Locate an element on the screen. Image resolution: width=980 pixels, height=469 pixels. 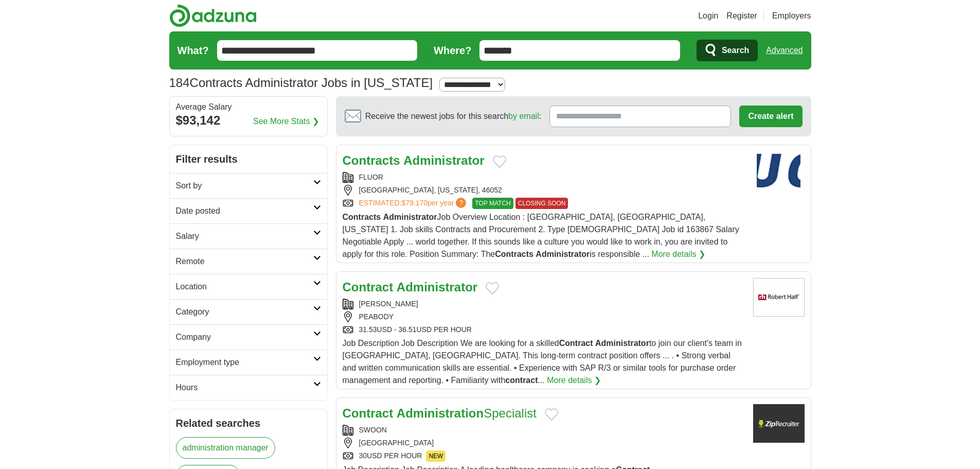
div: PEABODY is located at coordinates (543, 317).